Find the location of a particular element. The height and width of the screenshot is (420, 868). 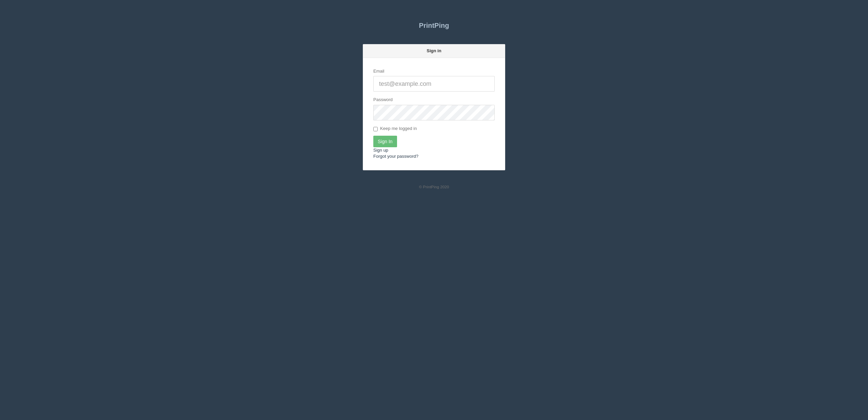

input: test@example.com is located at coordinates (434, 84).